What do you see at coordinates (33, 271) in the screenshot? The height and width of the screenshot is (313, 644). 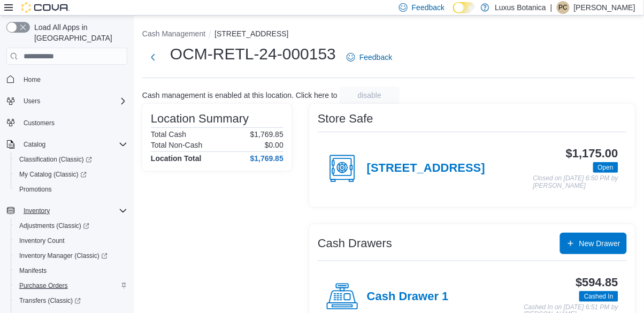 I see `a: Manifests` at bounding box center [33, 271].